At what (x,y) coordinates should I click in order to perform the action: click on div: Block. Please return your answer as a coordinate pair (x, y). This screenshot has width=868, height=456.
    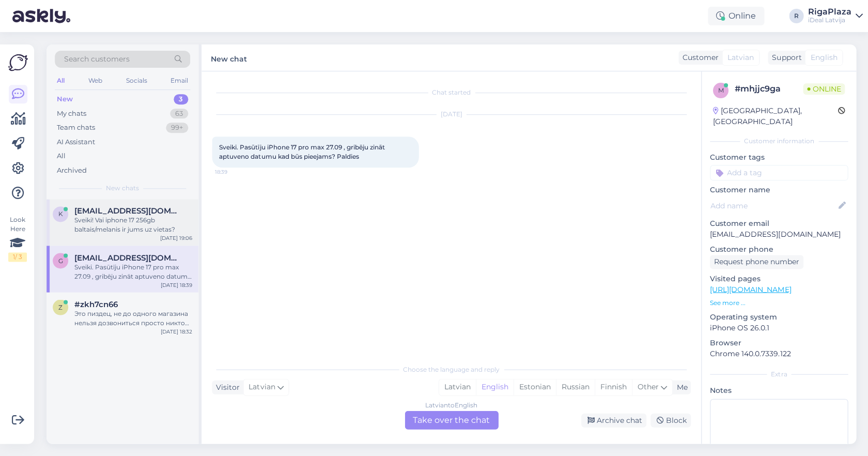
    Looking at the image, I should click on (671, 420).